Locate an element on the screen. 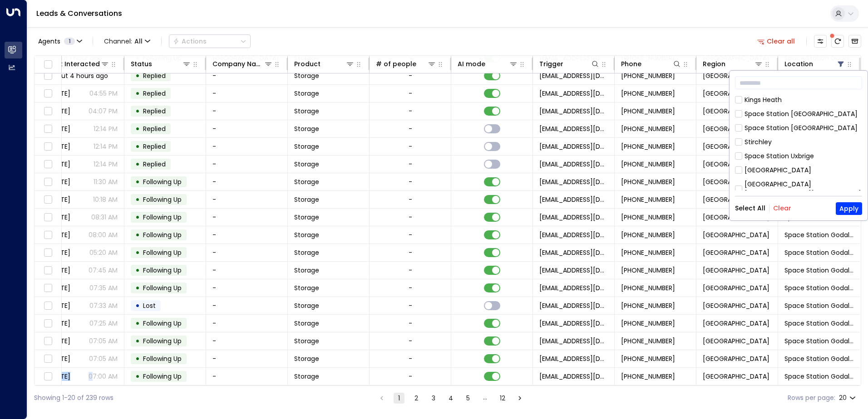 The width and height of the screenshot is (868, 419). span: +447482456196 is located at coordinates (648, 93).